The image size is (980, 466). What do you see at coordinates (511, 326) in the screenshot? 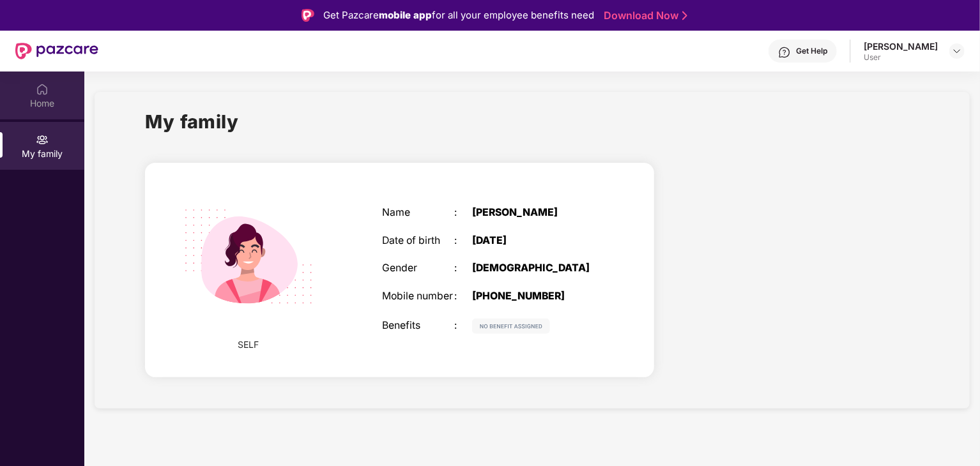
I see `img: svg+xml;base64,PHN2ZyB4bWxucz0iaHR0cDovL3d3dy53My5vcmcvMjAwMC9zdmciIHdpZHRoPSIxMjIiIGhlaWdodD0iMj...` at bounding box center [511, 326].